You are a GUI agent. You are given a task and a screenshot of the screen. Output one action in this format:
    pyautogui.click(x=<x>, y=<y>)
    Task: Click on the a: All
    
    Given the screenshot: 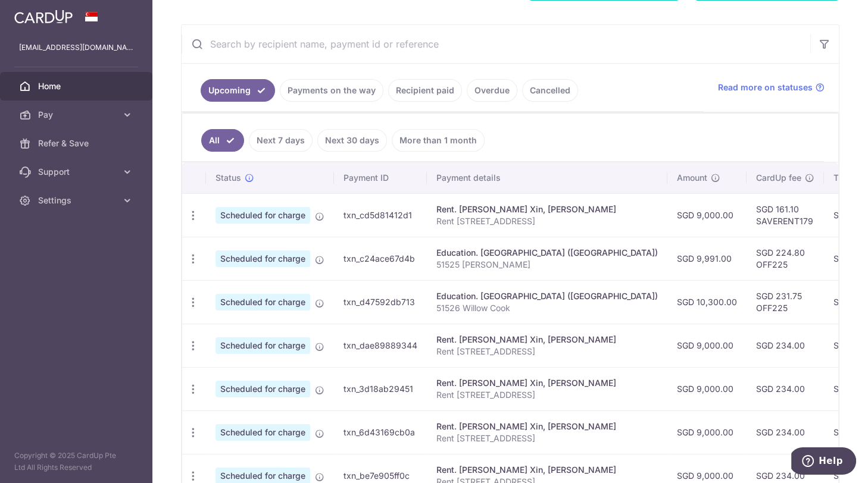 What is the action you would take?
    pyautogui.click(x=223, y=140)
    